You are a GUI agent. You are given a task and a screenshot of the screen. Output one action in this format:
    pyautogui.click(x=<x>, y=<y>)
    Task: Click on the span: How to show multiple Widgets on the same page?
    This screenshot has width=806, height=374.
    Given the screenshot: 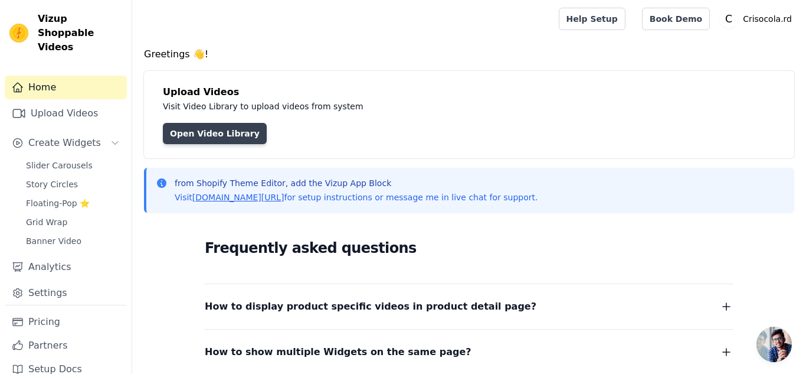 What is the action you would take?
    pyautogui.click(x=338, y=352)
    